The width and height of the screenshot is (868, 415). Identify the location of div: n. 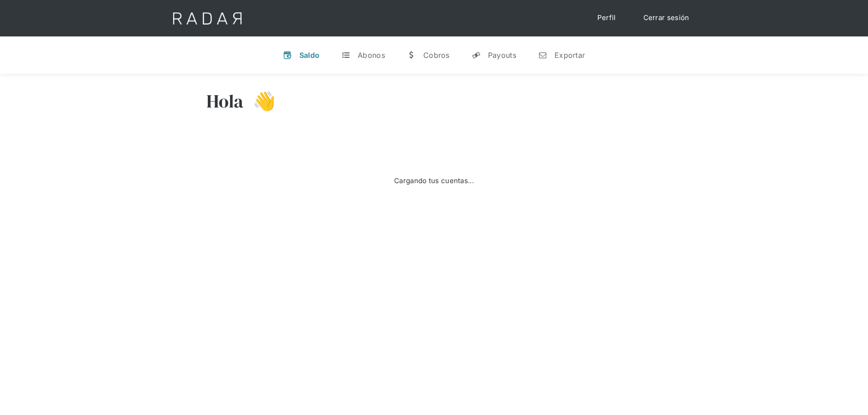
(543, 55).